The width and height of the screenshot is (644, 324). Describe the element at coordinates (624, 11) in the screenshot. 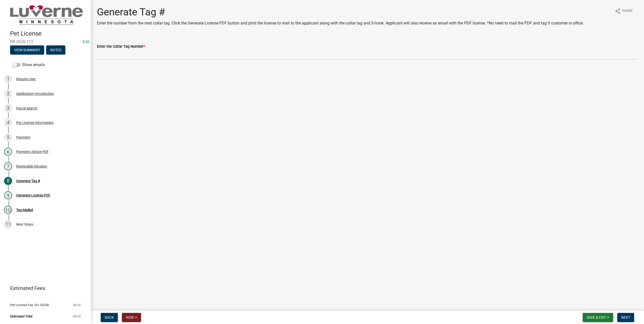

I see `button: shareShare` at that location.